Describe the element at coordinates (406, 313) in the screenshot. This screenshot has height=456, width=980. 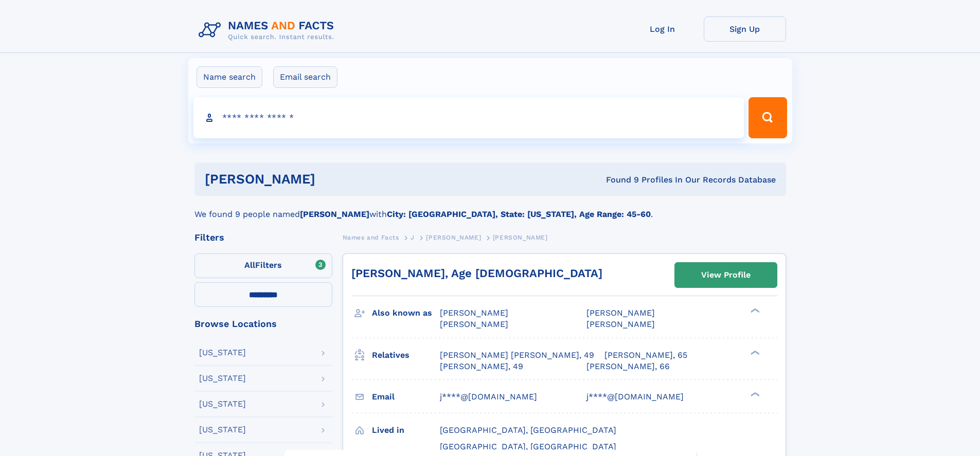
I see `h3: Also known as` at that location.